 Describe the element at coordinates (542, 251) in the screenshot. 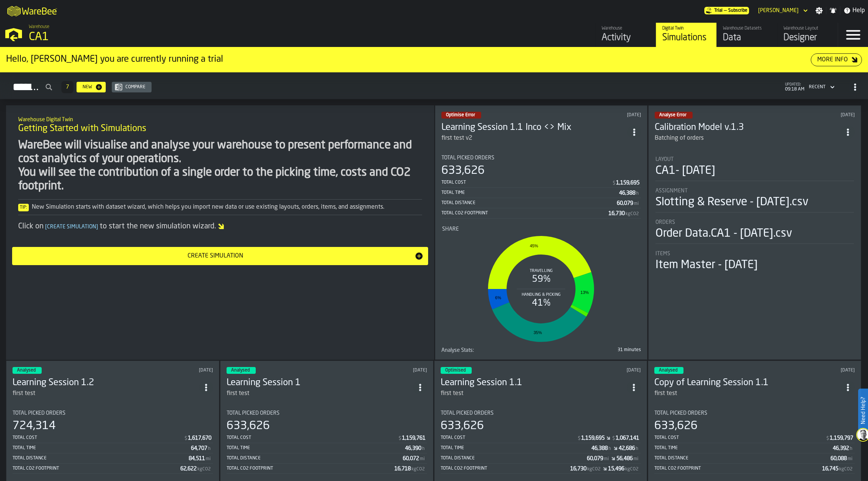

I see `section: card-SimulationDashboardCard-optimiseError` at that location.